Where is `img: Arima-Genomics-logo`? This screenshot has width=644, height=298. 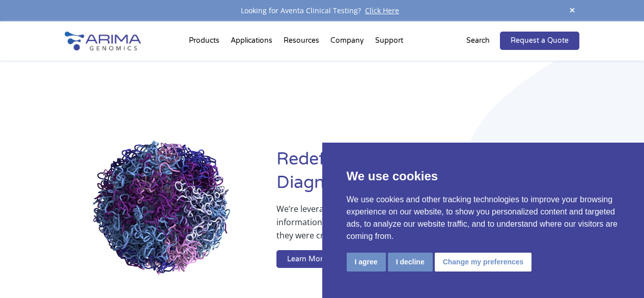 img: Arima-Genomics-logo is located at coordinates (103, 41).